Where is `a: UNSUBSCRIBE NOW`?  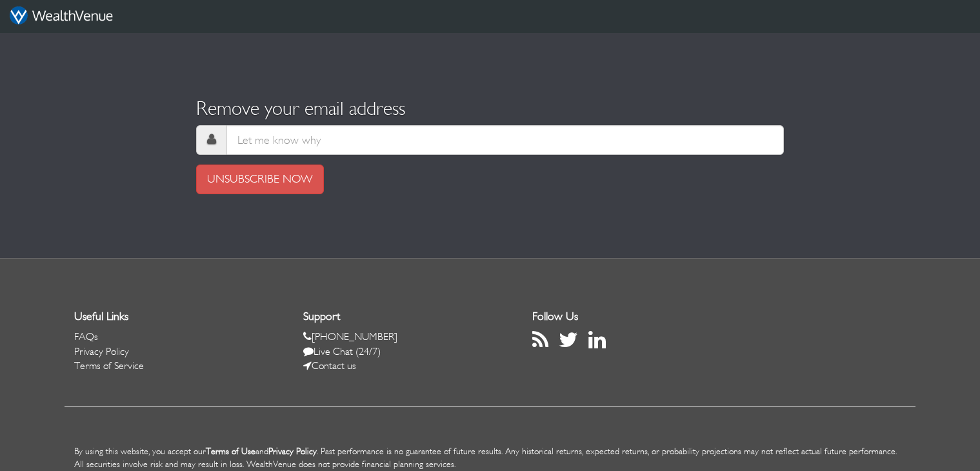
a: UNSUBSCRIBE NOW is located at coordinates (260, 180).